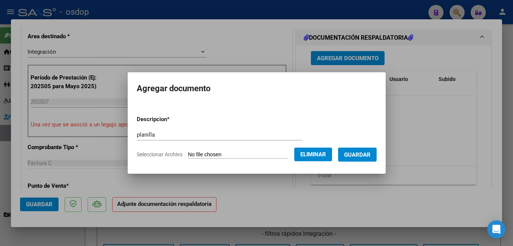 This screenshot has height=246, width=513. I want to click on span: Seleccionar Archivo, so click(159, 154).